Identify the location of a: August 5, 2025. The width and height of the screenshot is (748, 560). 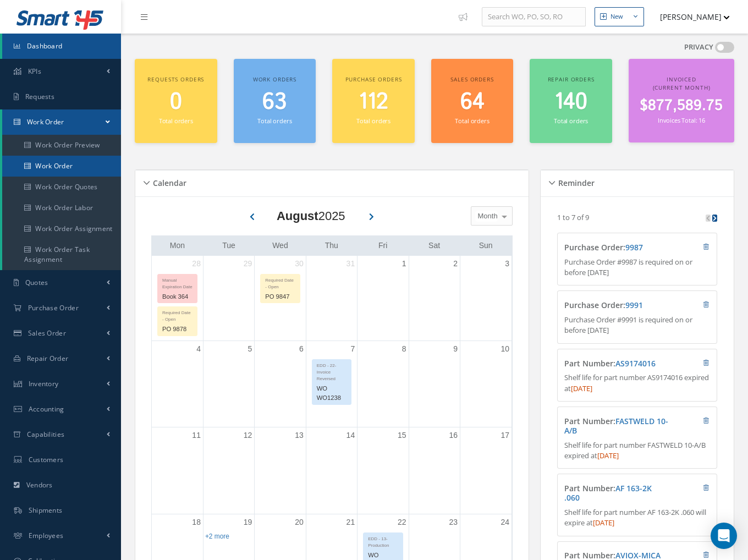
(250, 349).